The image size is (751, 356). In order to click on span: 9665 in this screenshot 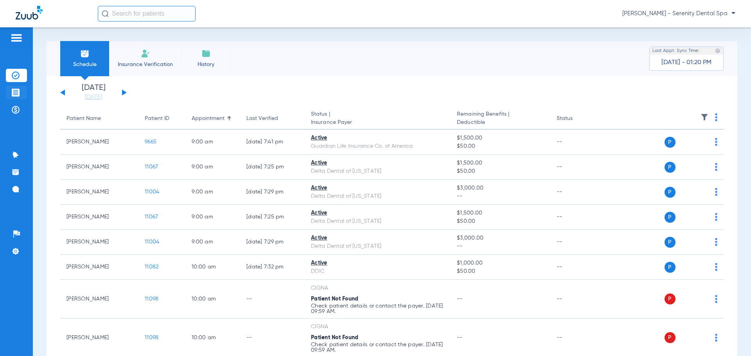, I will do `click(151, 142)`.